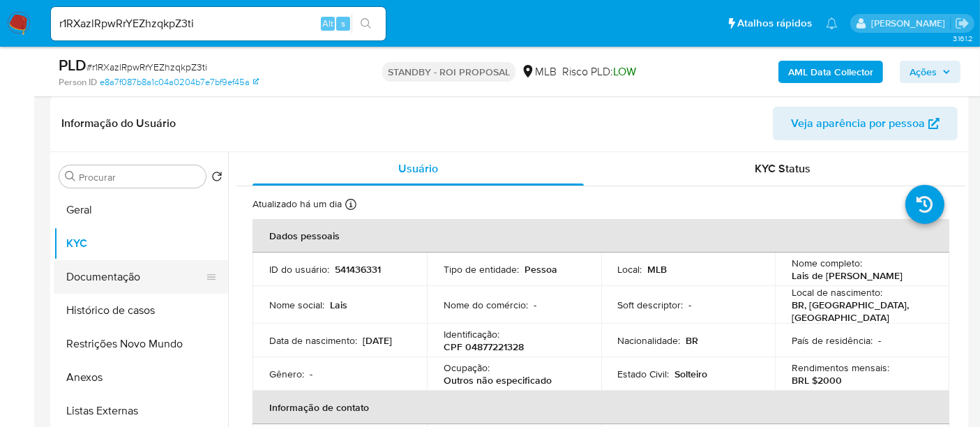 Image resolution: width=980 pixels, height=427 pixels. I want to click on p: Pessoa, so click(541, 269).